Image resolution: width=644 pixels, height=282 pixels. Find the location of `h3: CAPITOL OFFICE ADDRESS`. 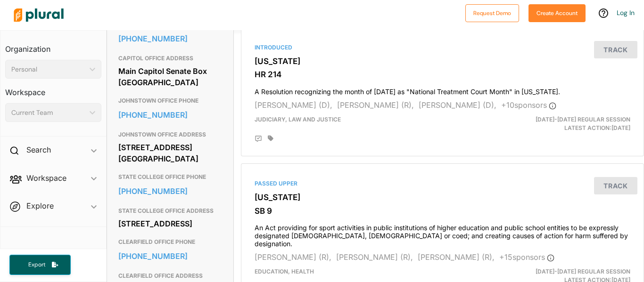

h3: CAPITOL OFFICE ADDRESS is located at coordinates (170, 59).